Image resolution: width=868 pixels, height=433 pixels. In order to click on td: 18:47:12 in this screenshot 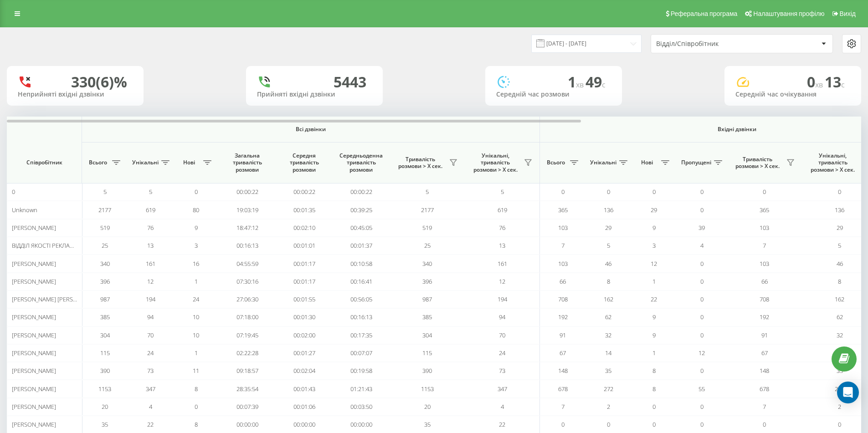, I will do `click(247, 228)`.